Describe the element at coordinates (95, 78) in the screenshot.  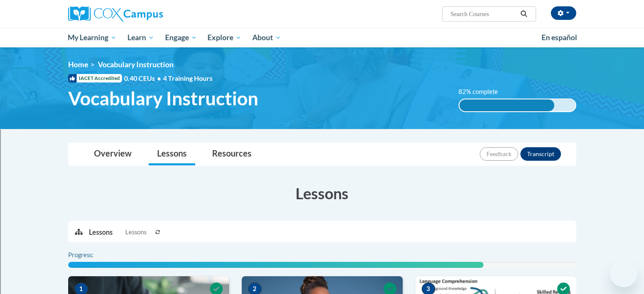
I see `span: IACET Accredited` at that location.